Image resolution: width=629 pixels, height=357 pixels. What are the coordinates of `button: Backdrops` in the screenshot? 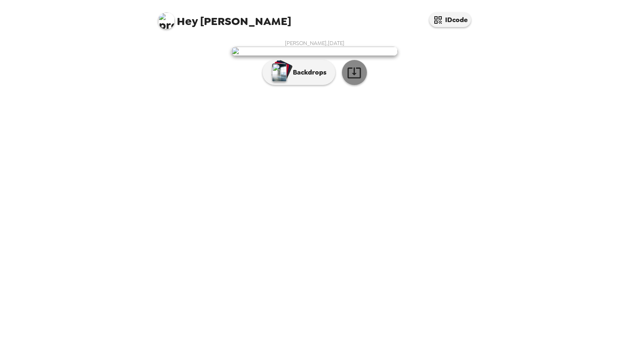 It's located at (299, 72).